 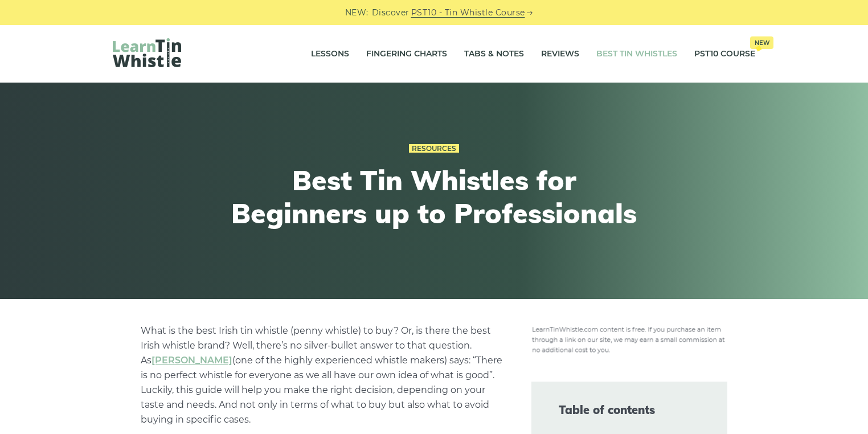 What do you see at coordinates (434, 197) in the screenshot?
I see `h1: Best Tin Whistles for Beginners up to Professionals` at bounding box center [434, 197].